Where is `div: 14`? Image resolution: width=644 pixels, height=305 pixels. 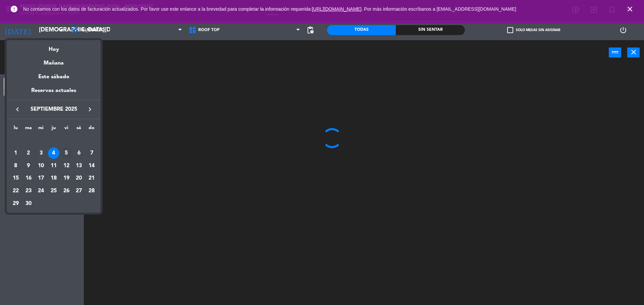
div: 14 is located at coordinates (92, 166).